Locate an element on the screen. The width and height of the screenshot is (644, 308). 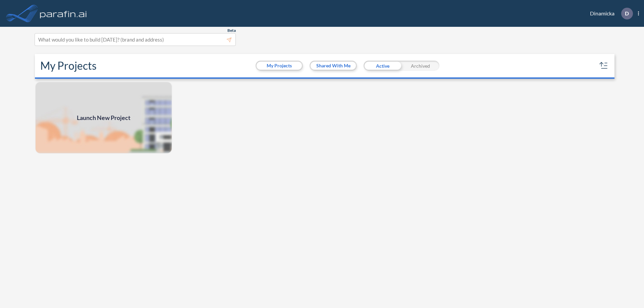
button: sort is located at coordinates (604, 65).